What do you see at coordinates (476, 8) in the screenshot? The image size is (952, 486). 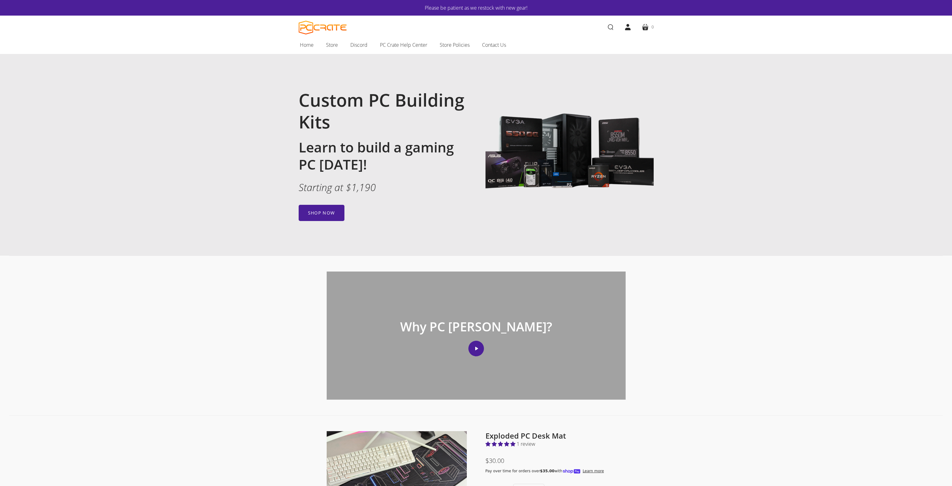 I see `a: Please be patient as we restock with new gear!` at bounding box center [476, 8].